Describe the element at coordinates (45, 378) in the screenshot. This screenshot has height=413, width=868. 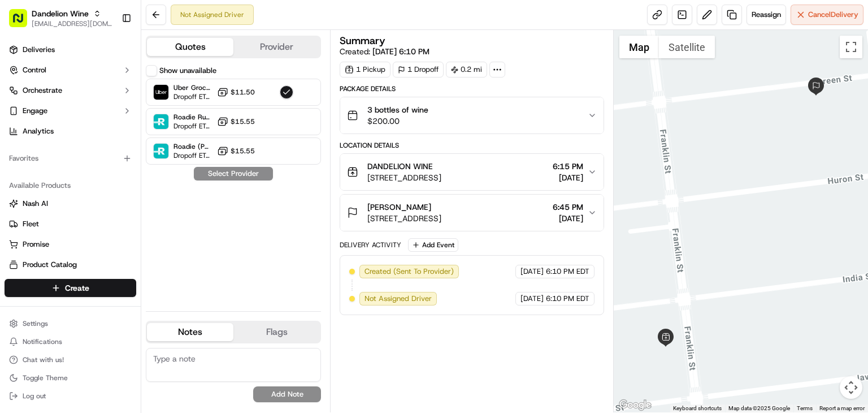
I see `span: Toggle Theme` at that location.